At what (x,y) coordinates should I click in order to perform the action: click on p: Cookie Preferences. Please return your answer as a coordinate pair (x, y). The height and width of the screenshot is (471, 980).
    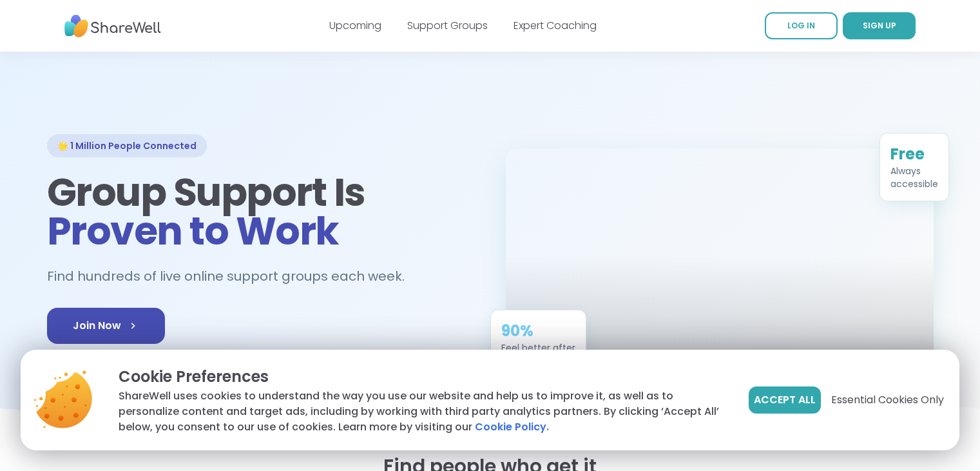
    Looking at the image, I should click on (423, 377).